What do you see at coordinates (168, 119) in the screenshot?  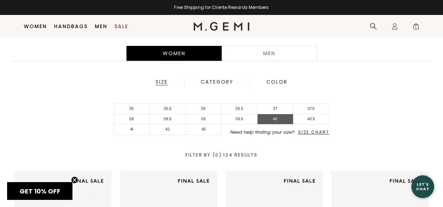 I see `li: 38.5` at bounding box center [168, 119].